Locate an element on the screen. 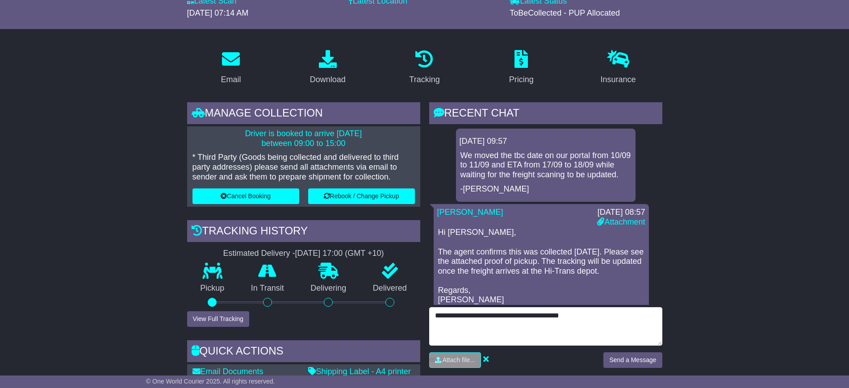  a: Email is located at coordinates (230, 68).